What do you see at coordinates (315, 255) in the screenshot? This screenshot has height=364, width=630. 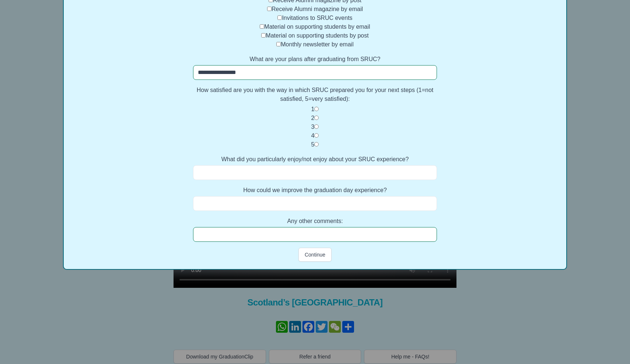 I see `button: Continue` at bounding box center [315, 255].